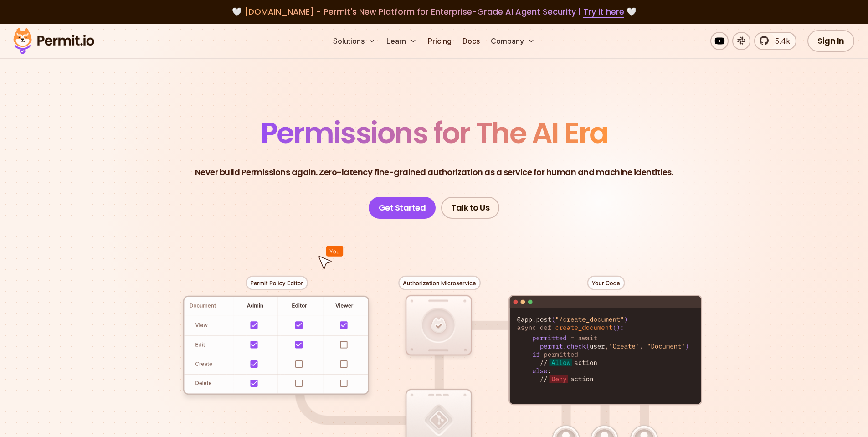 The width and height of the screenshot is (868, 437). What do you see at coordinates (439, 41) in the screenshot?
I see `a: Pricing` at bounding box center [439, 41].